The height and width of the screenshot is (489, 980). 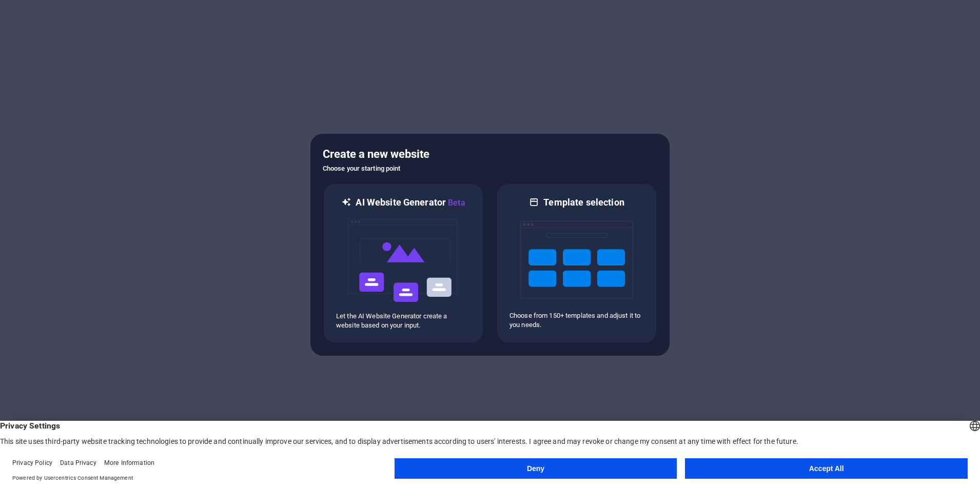 I want to click on p: Let the AI Website Generator create a website based on your input., so click(x=404, y=321).